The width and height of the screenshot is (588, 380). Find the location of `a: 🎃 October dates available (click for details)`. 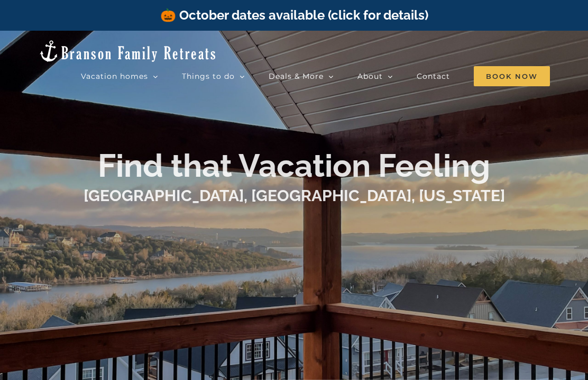

a: 🎃 October dates available (click for details) is located at coordinates (294, 15).